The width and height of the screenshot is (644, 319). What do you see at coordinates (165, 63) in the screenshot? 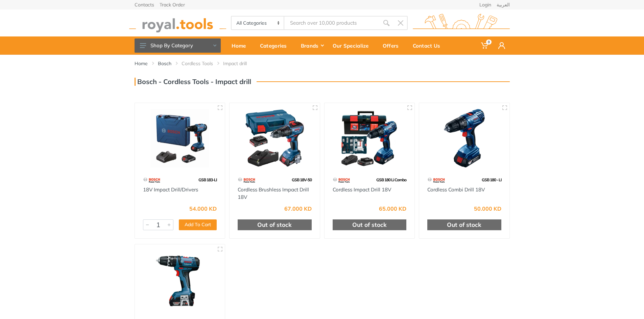
I see `a: Bosch` at bounding box center [165, 63].